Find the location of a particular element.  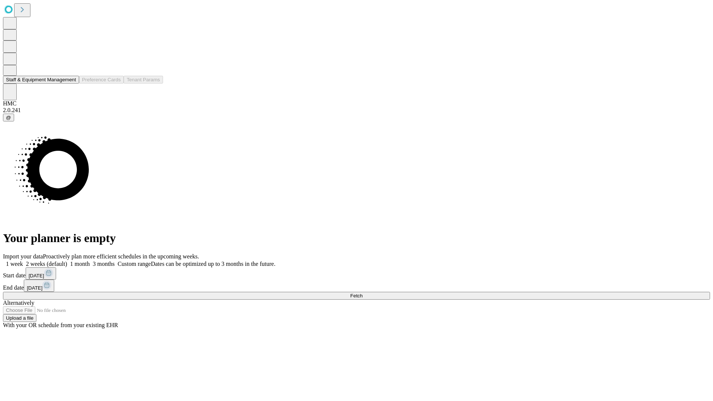

span: 3 months is located at coordinates (104, 264).